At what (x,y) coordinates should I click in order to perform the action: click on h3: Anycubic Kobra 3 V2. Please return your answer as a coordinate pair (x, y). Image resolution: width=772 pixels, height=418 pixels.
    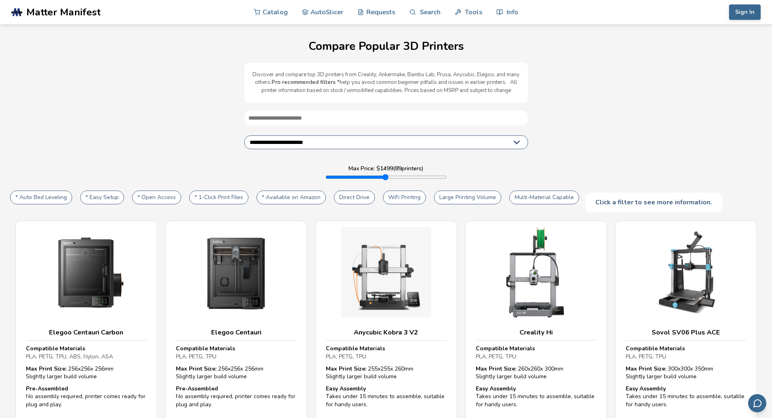
    Looking at the image, I should click on (386, 332).